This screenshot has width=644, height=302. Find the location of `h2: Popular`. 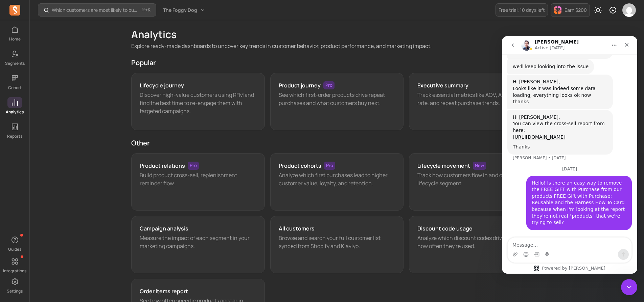

h2: Popular is located at coordinates (337, 63).